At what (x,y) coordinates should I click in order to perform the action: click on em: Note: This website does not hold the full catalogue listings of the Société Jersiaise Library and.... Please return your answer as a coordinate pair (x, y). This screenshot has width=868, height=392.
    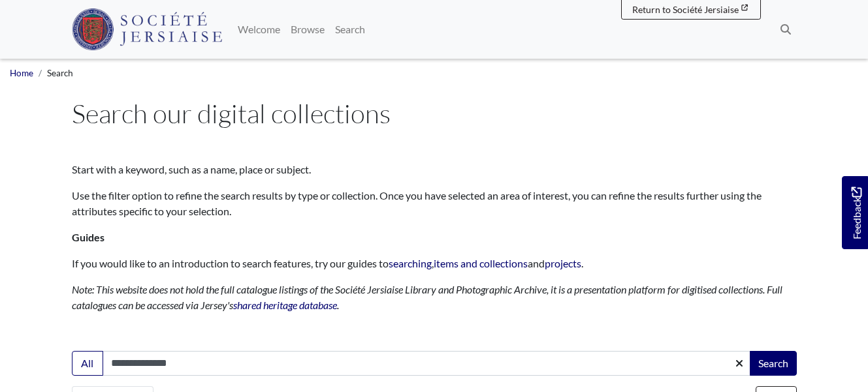
    Looking at the image, I should click on (427, 297).